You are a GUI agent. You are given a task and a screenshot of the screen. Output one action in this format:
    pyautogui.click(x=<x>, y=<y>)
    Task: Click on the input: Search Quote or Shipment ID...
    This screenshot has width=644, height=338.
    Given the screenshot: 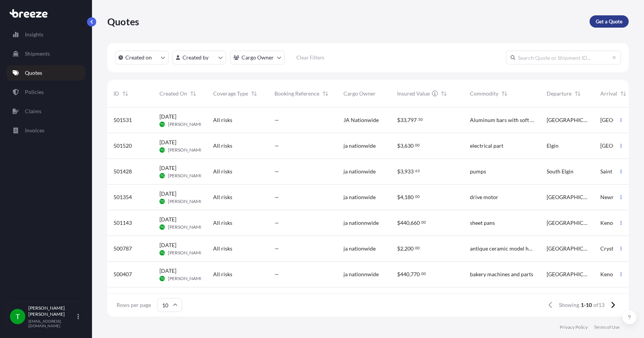 What is the action you would take?
    pyautogui.click(x=563, y=57)
    